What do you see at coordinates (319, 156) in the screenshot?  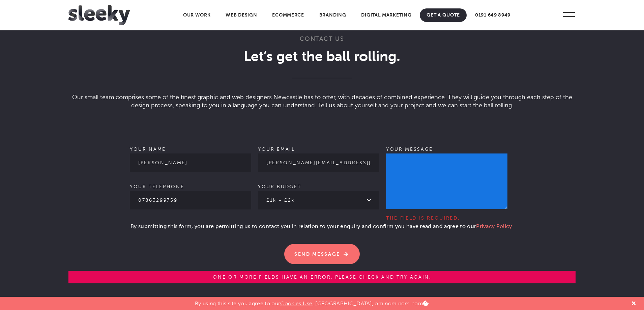 I see `label: Your email` at bounding box center [319, 156].